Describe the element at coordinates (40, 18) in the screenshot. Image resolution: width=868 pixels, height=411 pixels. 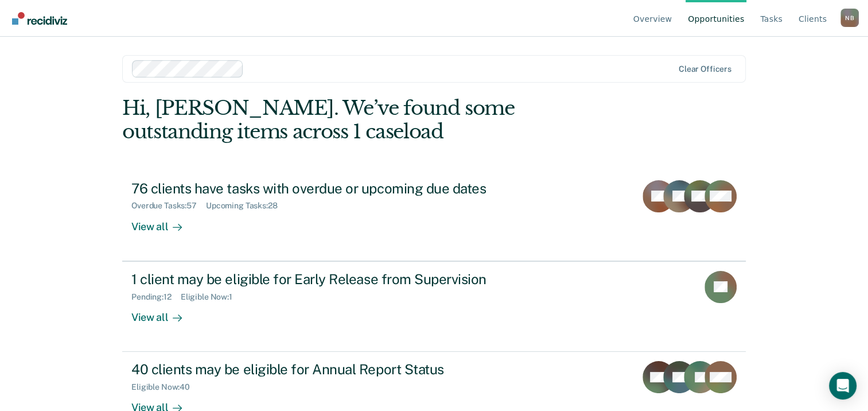
I see `img: Recidiviz` at that location.